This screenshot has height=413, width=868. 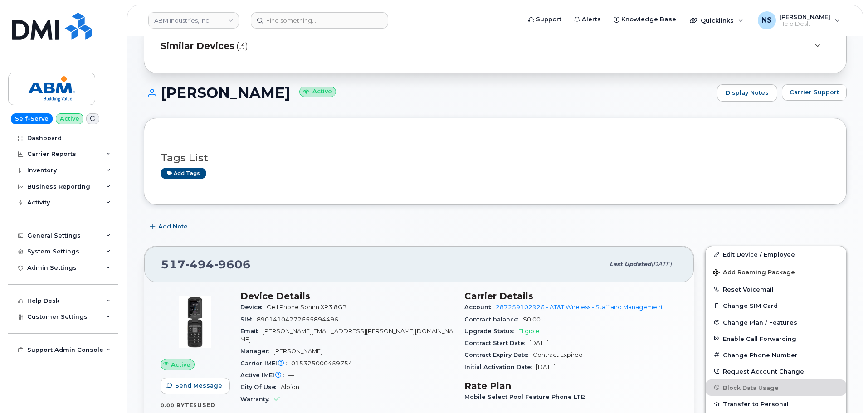 What do you see at coordinates (776, 272) in the screenshot?
I see `button: Add Roaming Package` at bounding box center [776, 272].